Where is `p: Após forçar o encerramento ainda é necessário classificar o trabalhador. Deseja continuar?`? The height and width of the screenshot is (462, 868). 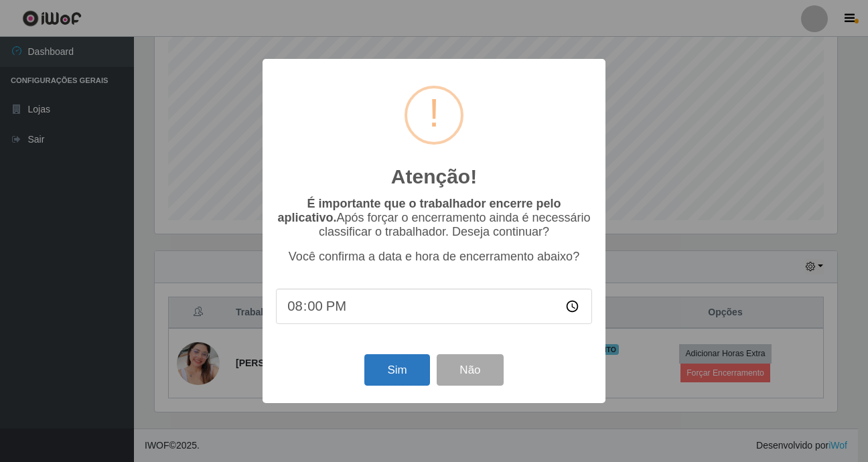
p: Após forçar o encerramento ainda é necessário classificar o trabalhador. Deseja continuar? is located at coordinates (434, 217).